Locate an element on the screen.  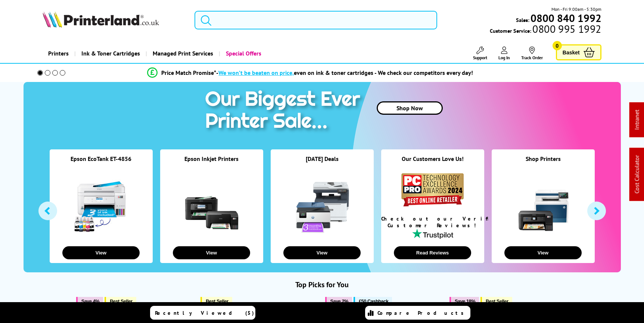
span: Save 4% is located at coordinates (90, 301).